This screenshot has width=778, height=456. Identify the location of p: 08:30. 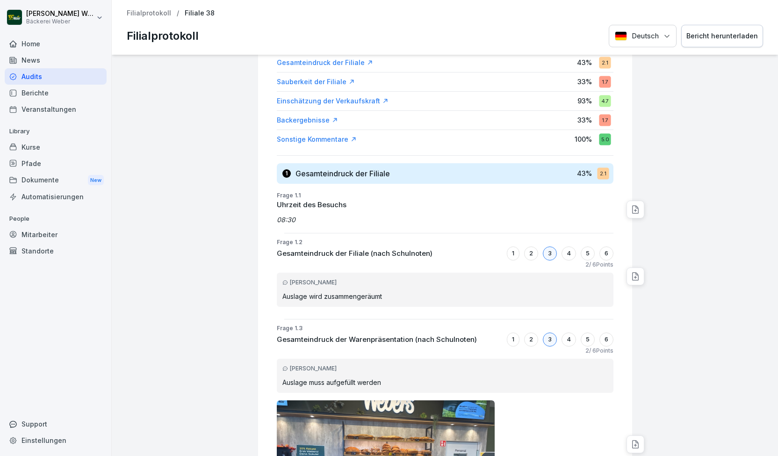
(445, 219).